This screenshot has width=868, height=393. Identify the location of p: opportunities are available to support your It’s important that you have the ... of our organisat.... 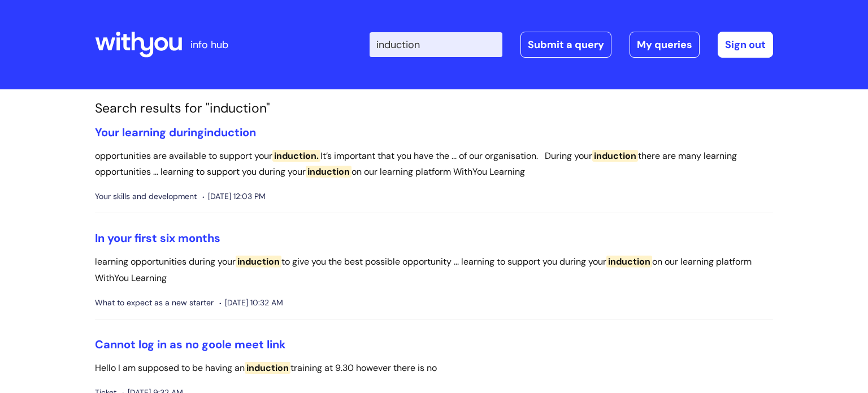
(434, 165).